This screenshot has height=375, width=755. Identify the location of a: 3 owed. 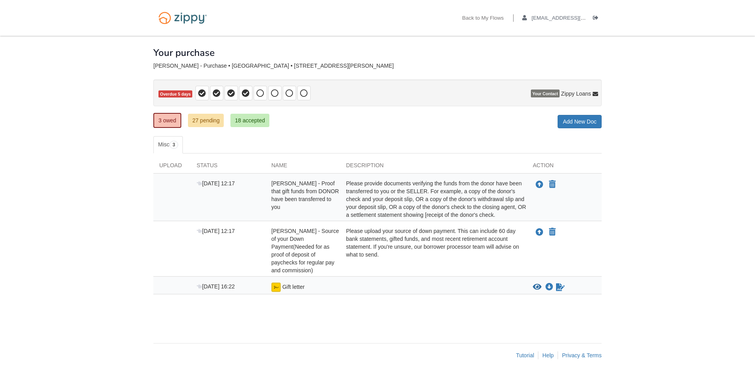
(167, 120).